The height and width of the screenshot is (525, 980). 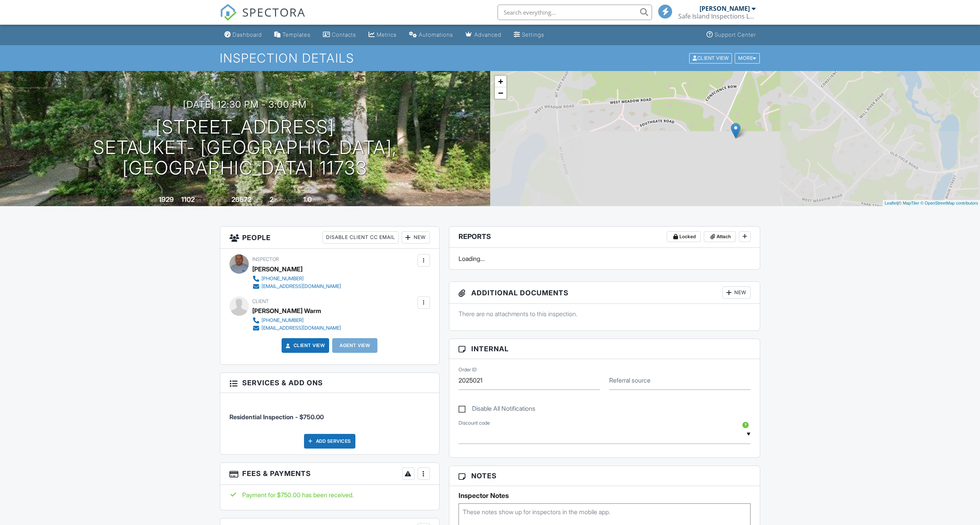 What do you see at coordinates (711, 58) in the screenshot?
I see `div: Client View` at bounding box center [711, 58].